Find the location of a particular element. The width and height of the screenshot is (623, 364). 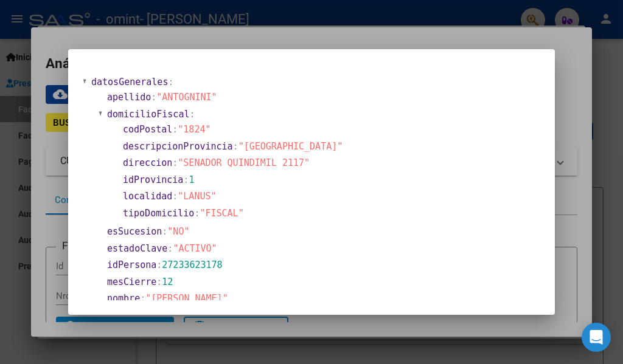

span: descripcionProvincia is located at coordinates (178, 147).